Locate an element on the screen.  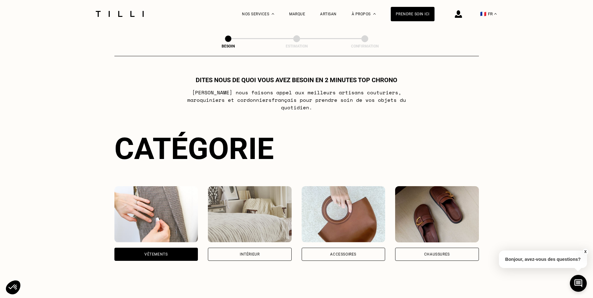
div: Marque is located at coordinates (297, 14).